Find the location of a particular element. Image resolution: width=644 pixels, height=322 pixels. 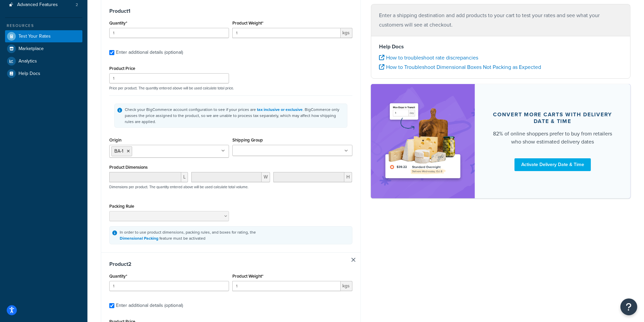

span: Test Your Rates is located at coordinates (35, 36).